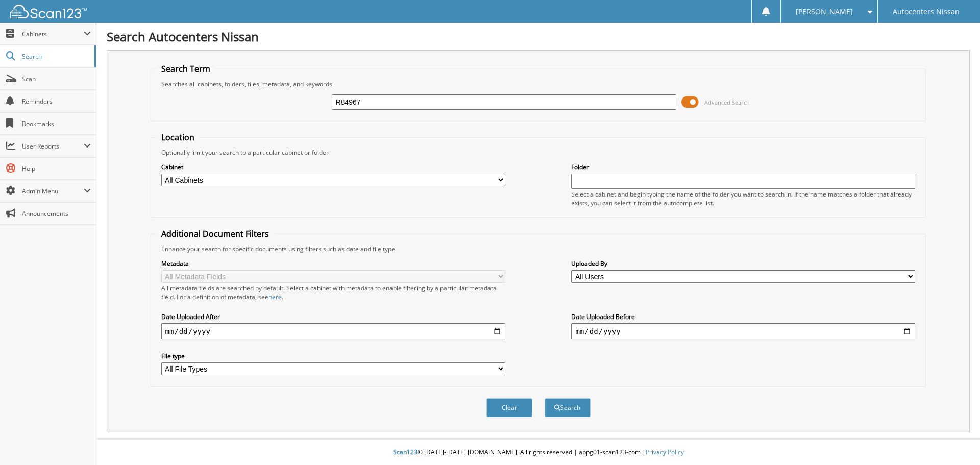  I want to click on span: Scan123, so click(405, 452).